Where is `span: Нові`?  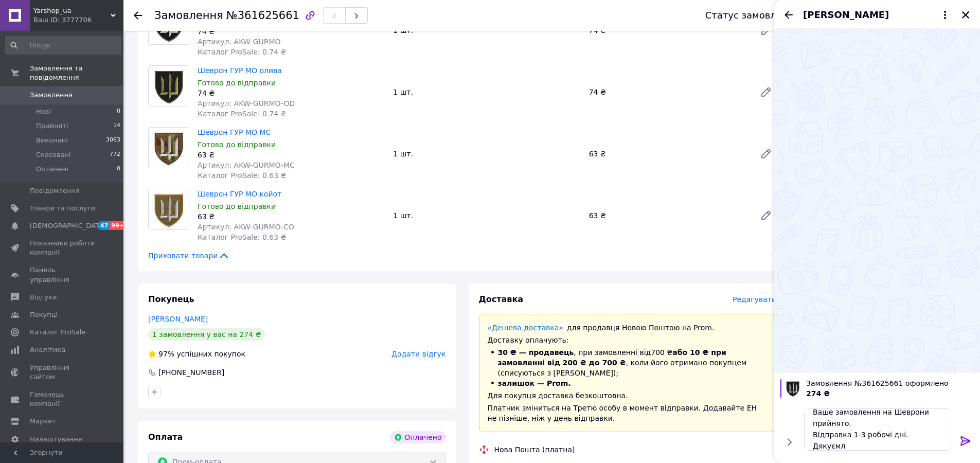 span: Нові is located at coordinates (43, 111).